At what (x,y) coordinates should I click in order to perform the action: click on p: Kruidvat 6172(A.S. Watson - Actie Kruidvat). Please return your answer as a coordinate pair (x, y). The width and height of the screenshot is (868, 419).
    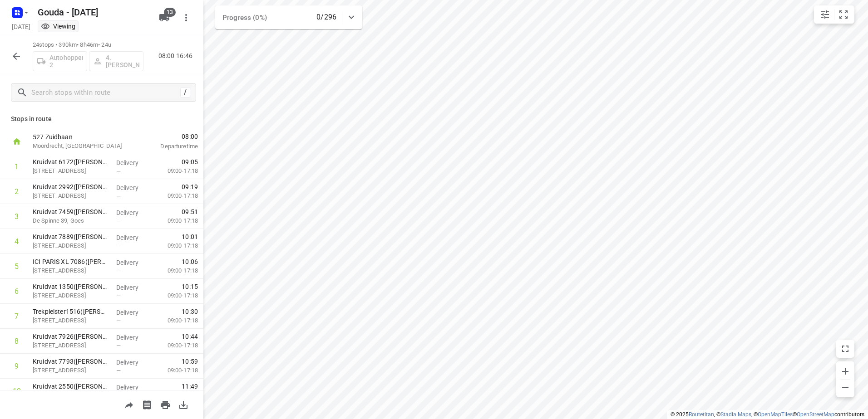
    Looking at the image, I should click on (71, 162).